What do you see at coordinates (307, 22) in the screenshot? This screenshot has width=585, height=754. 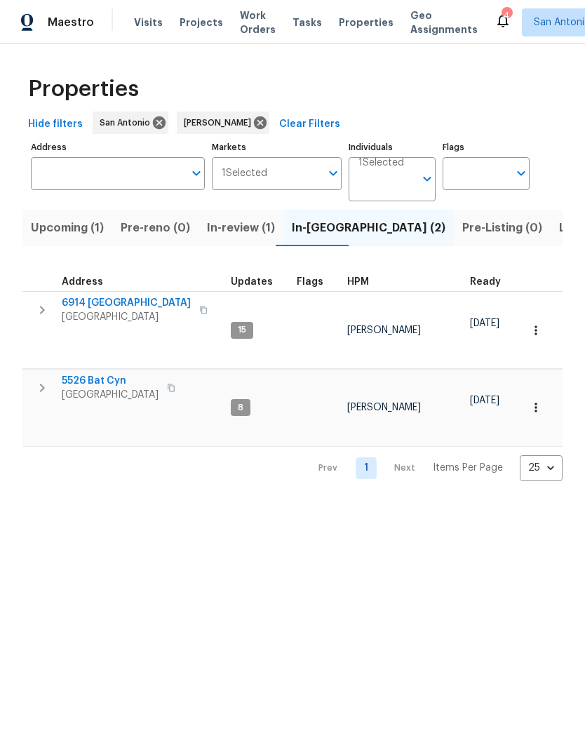 I see `span: Tasks` at bounding box center [307, 22].